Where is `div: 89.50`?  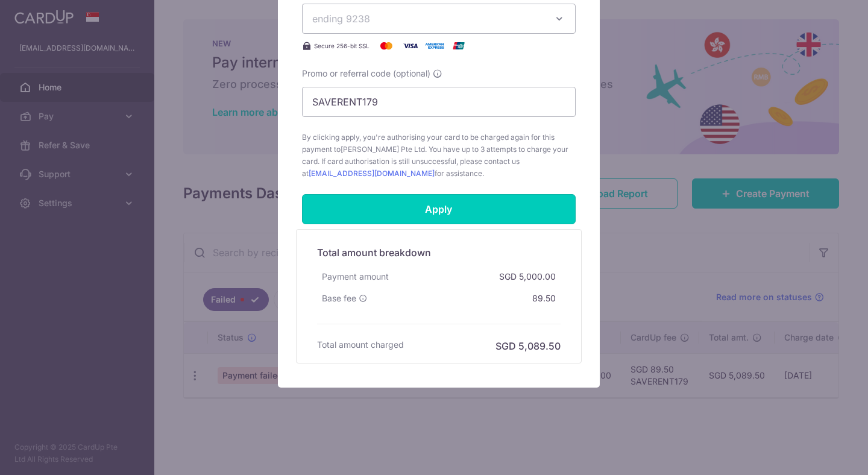 div: 89.50 is located at coordinates (543, 298).